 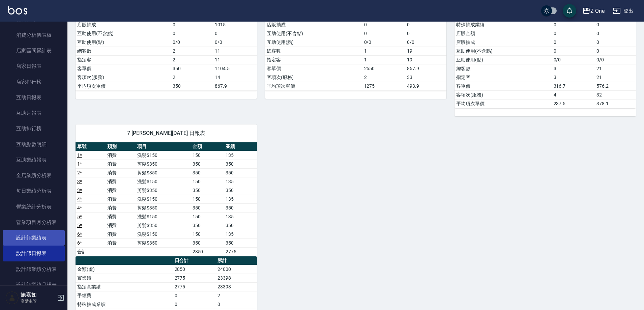 What do you see at coordinates (573, 103) in the screenshot?
I see `td: 237.5` at bounding box center [573, 103].